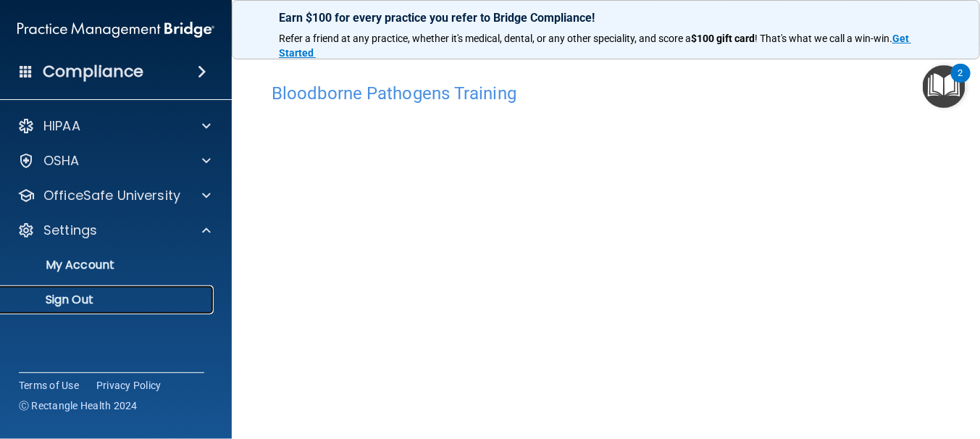  I want to click on span: Ⓒ Rectangle Health 2024, so click(78, 405).